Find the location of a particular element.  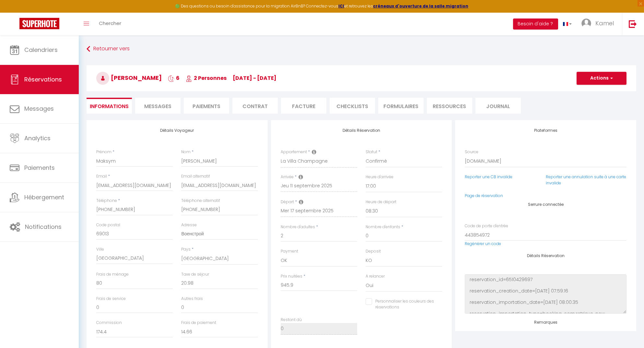

label: Nom is located at coordinates (186, 152).